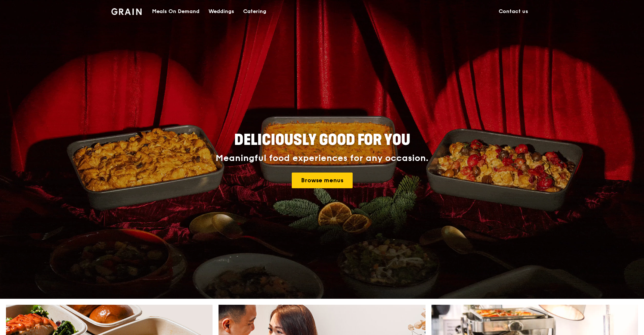 The width and height of the screenshot is (644, 335). I want to click on a: Weddings, so click(221, 12).